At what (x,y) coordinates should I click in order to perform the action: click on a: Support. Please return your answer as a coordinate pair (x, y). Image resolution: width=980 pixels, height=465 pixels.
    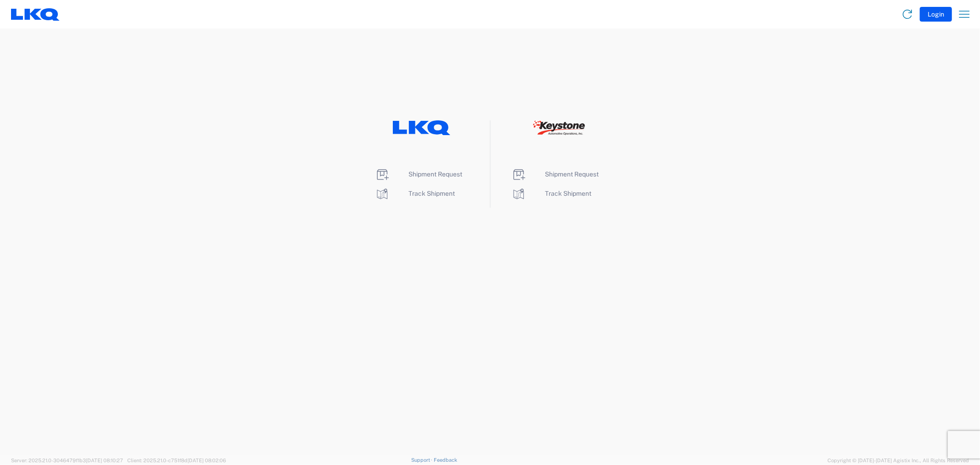
    Looking at the image, I should click on (422, 460).